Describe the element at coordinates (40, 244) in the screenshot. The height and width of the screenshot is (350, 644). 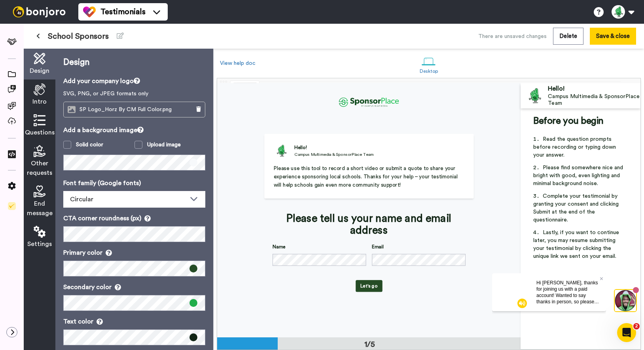
I see `span: Settings` at that location.